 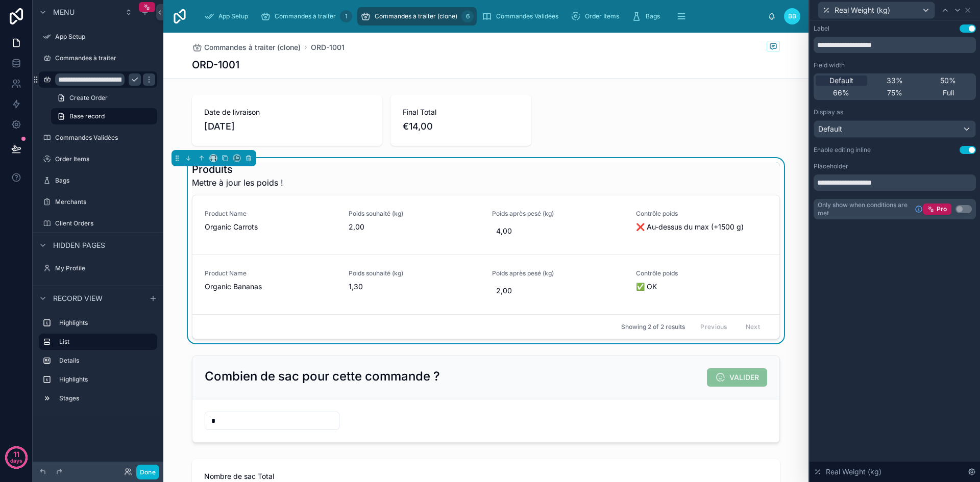 I want to click on label: Commandes à traiter, so click(x=105, y=58).